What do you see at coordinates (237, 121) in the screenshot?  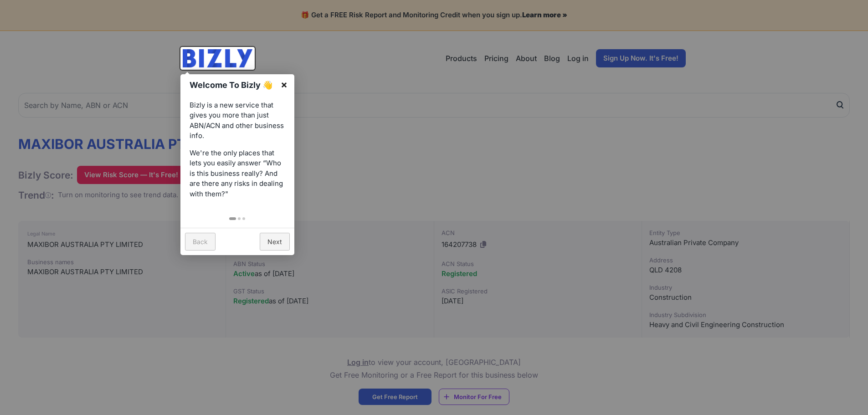 I see `p: Bizly is a new service that gives you more than just ABN/ACN and other business info.` at bounding box center [237, 121].